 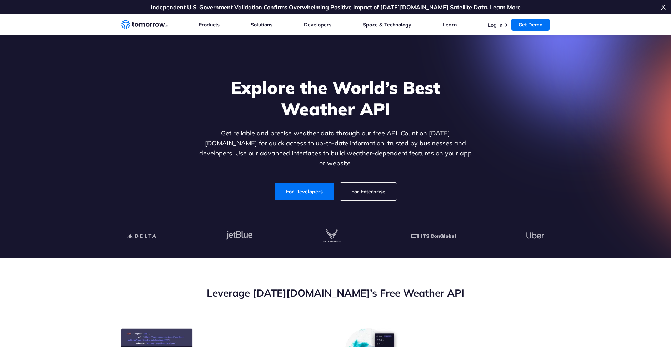 What do you see at coordinates (387, 25) in the screenshot?
I see `a: Space & Technology` at bounding box center [387, 25].